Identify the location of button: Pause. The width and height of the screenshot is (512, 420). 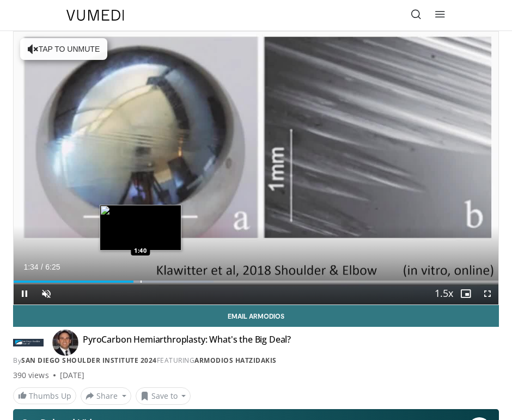
(25, 293).